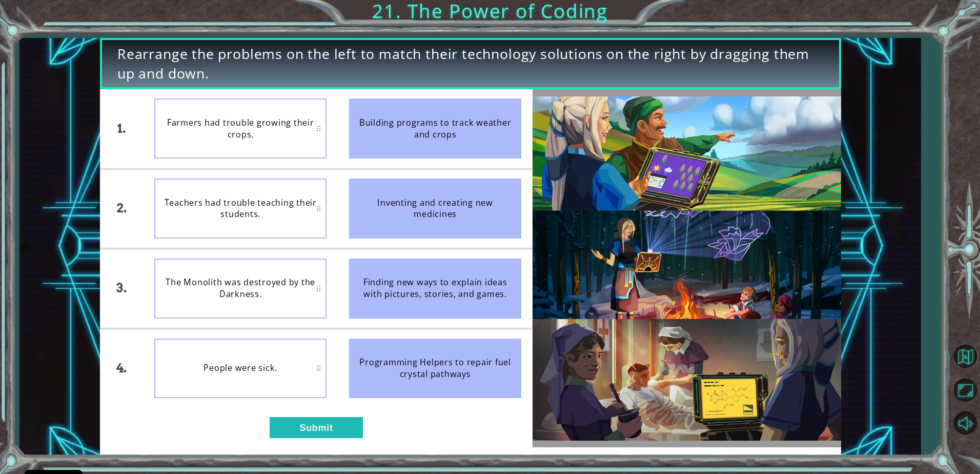 This screenshot has height=474, width=980. I want to click on button: Submit, so click(316, 427).